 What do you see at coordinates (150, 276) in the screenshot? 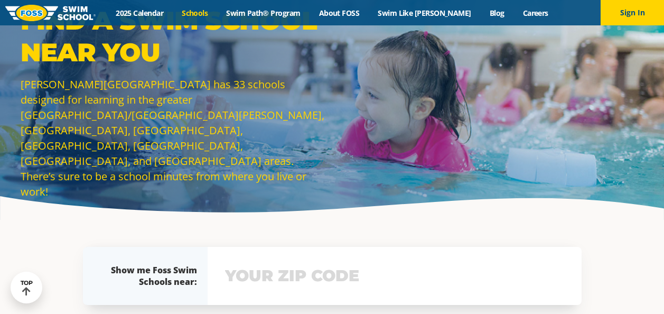
I see `div: Show me Foss Swim Schools near:` at bounding box center [150, 276].